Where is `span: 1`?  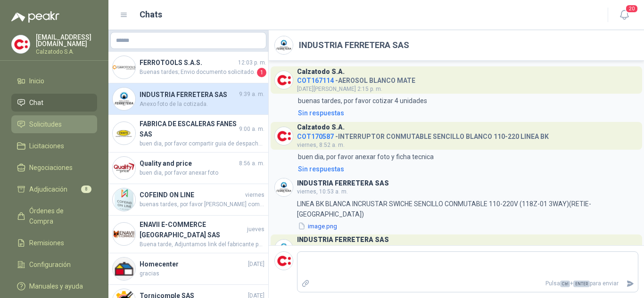
span: 1 is located at coordinates (262, 73).